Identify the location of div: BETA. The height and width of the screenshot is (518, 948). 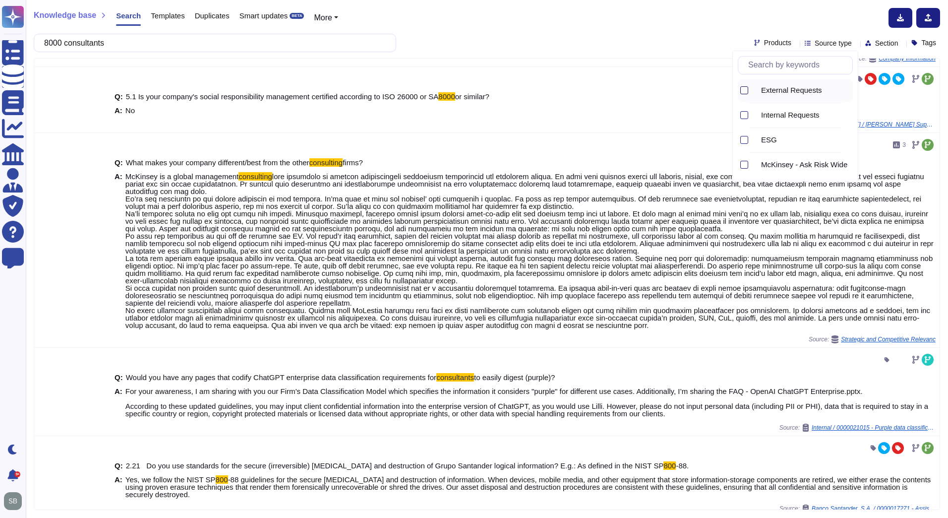
(297, 16).